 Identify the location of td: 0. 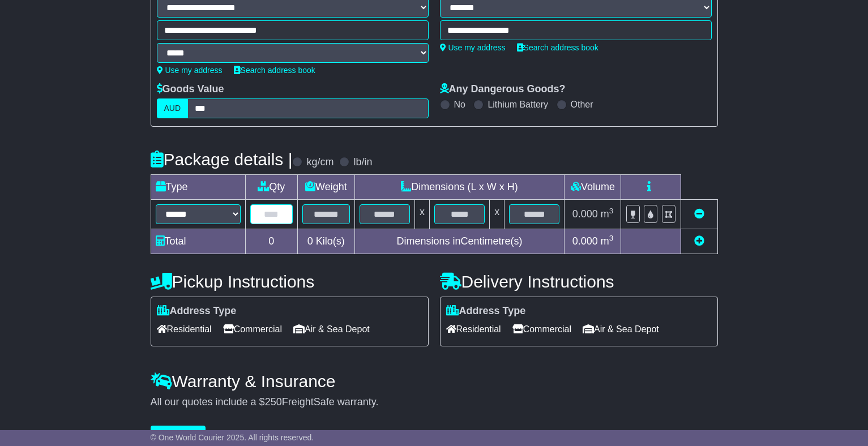
(271, 242).